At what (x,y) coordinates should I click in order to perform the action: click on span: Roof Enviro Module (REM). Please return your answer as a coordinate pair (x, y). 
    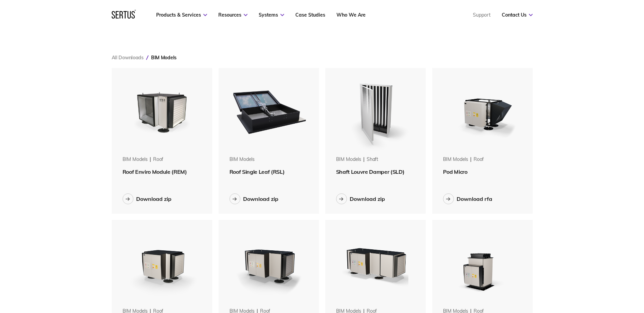
    Looking at the image, I should click on (155, 172).